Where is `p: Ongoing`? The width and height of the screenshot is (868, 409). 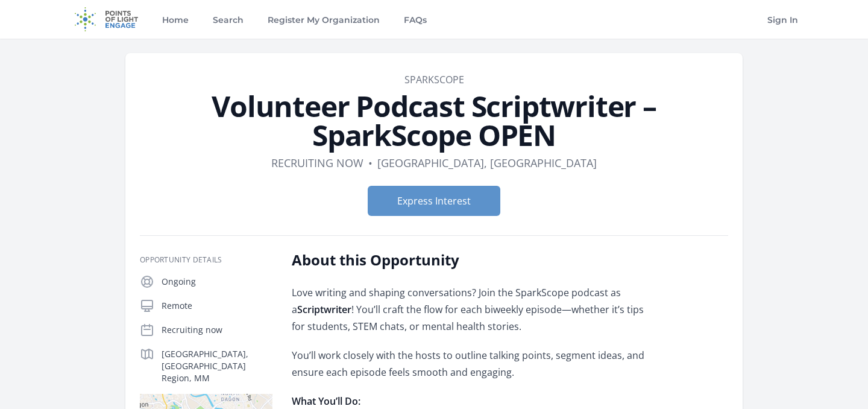 p: Ongoing is located at coordinates (217, 281).